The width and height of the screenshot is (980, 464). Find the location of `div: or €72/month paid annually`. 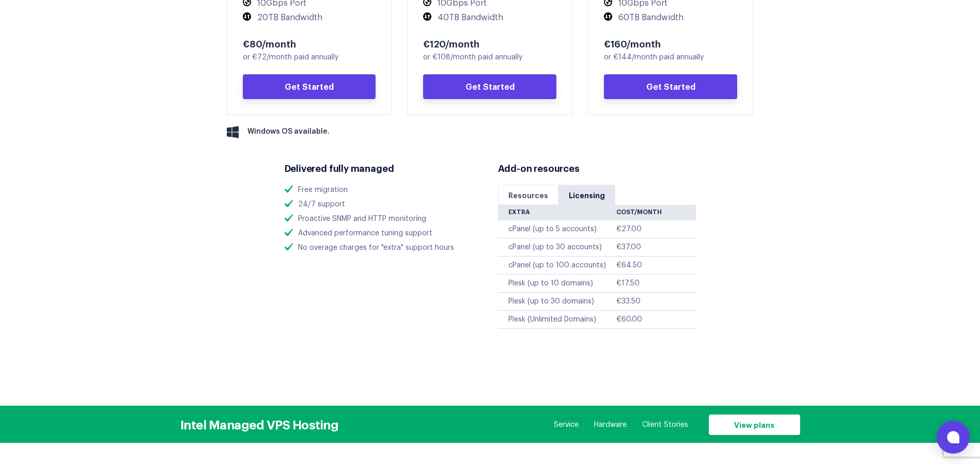

div: or €72/month paid annually is located at coordinates (309, 57).